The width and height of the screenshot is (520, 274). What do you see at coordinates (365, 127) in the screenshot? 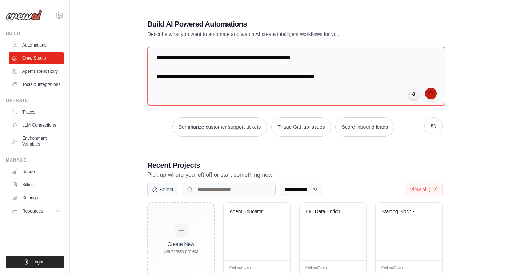
I see `button: Score inbound leads` at bounding box center [365, 127].